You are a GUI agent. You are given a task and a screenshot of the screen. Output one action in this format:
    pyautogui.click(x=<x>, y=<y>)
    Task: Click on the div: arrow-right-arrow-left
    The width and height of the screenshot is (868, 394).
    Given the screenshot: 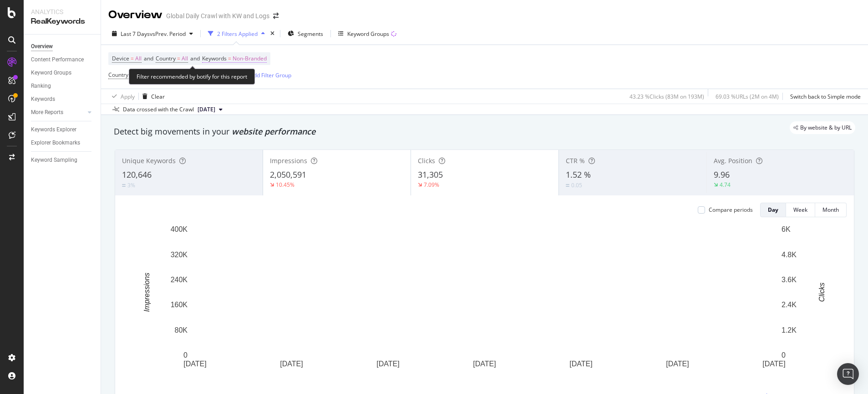 What is the action you would take?
    pyautogui.click(x=276, y=16)
    